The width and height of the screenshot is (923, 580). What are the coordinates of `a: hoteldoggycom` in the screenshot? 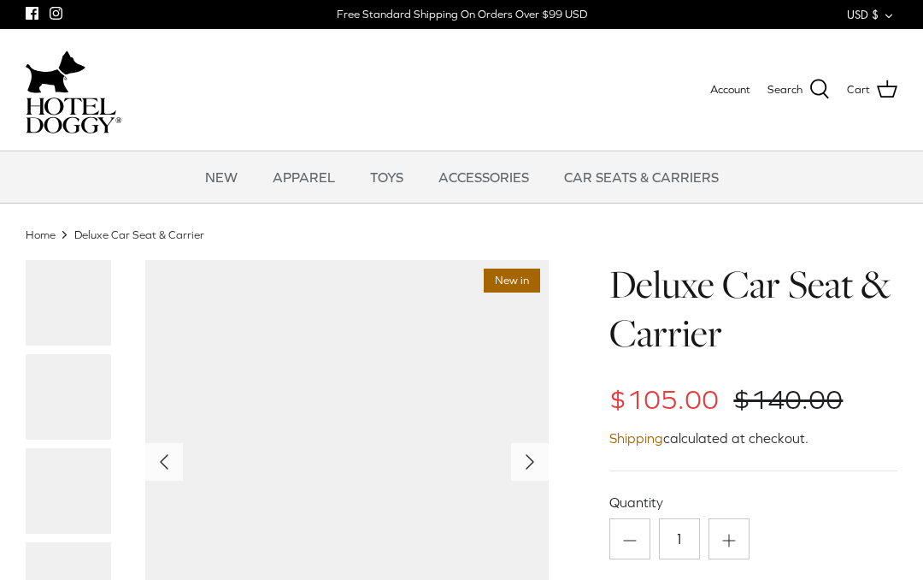 It's located at (74, 90).